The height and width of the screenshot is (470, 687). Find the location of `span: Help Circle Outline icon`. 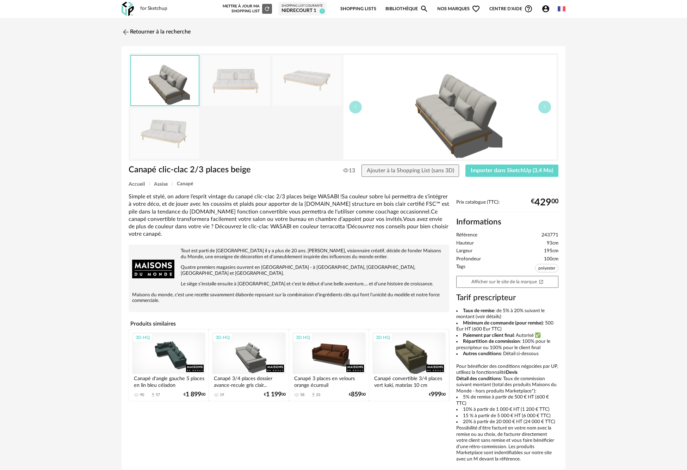

span: Help Circle Outline icon is located at coordinates (529, 9).